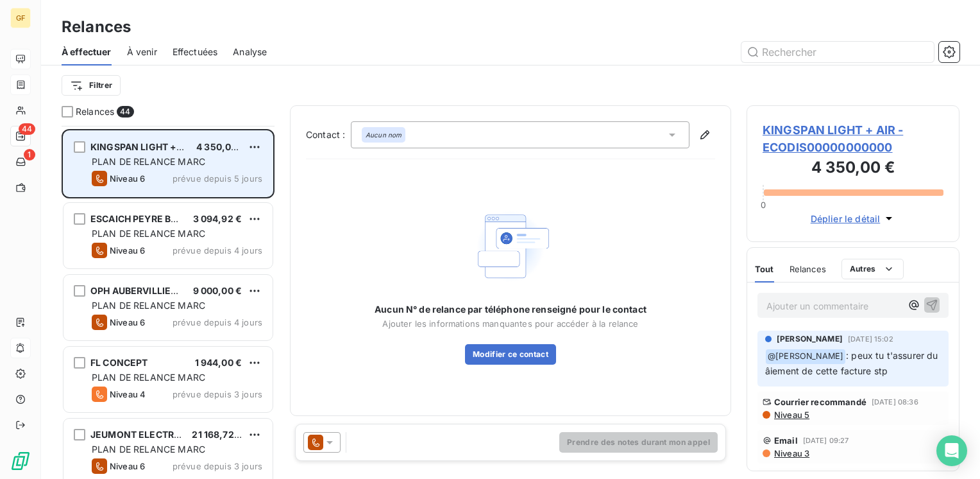  I want to click on span: OPH AUBERVILLIERS, so click(136, 290).